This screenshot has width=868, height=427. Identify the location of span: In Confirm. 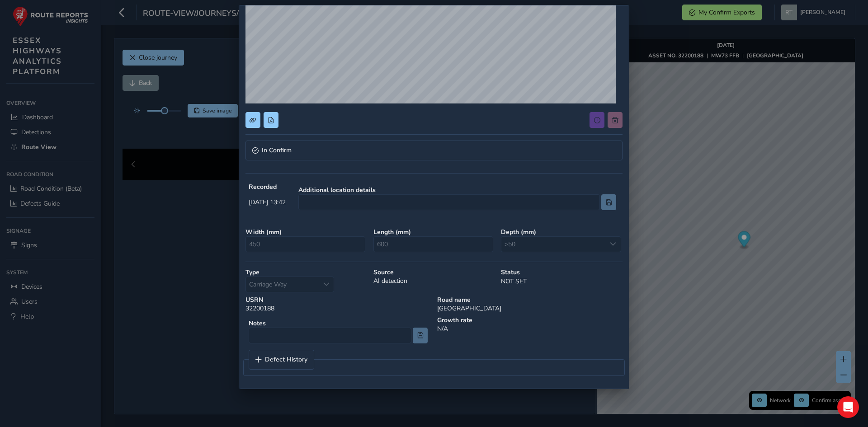
(277, 150).